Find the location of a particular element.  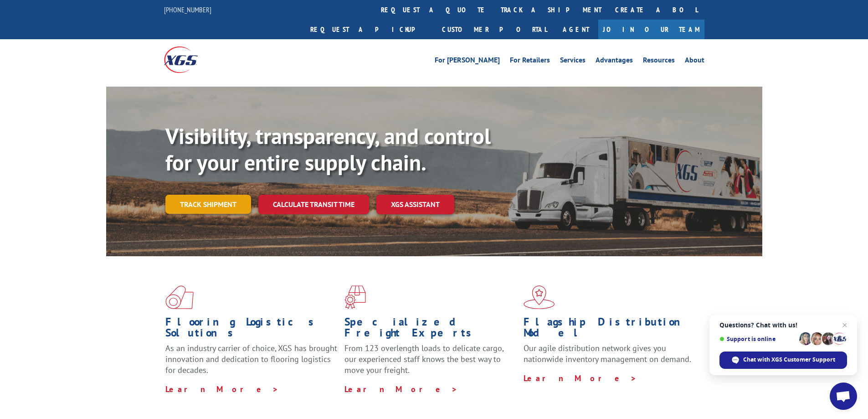

a: Advantages is located at coordinates (614, 62).